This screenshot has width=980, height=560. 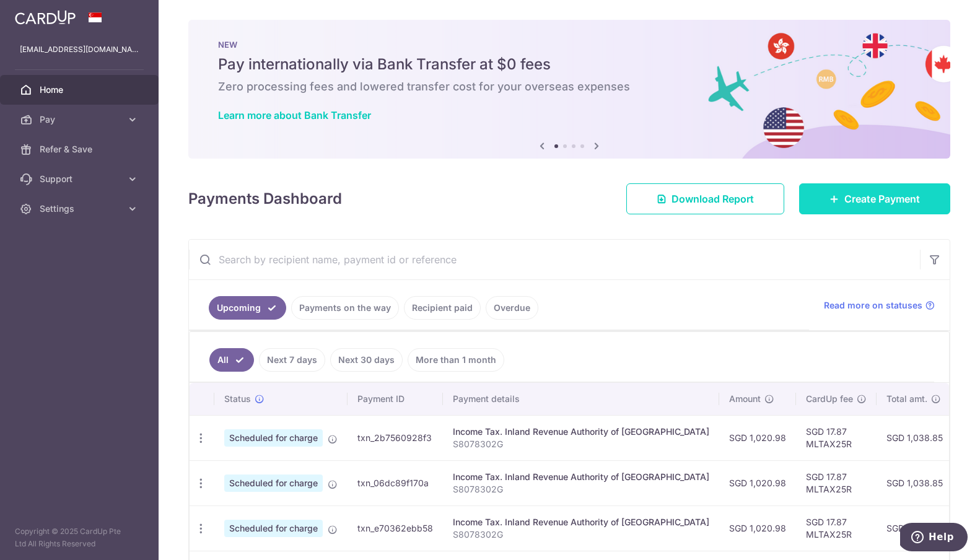 What do you see at coordinates (569, 87) in the screenshot?
I see `h6: Zero processing fees and lowered transfer cost for your overseas expenses` at bounding box center [569, 87].